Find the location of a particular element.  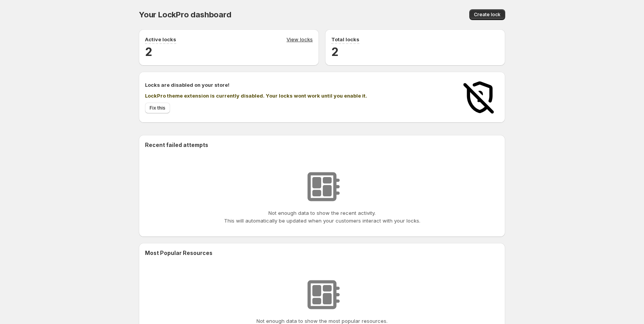

p: LockPro theme extension is currently disabled. Your locks wont work until you enable it. is located at coordinates (299, 95).